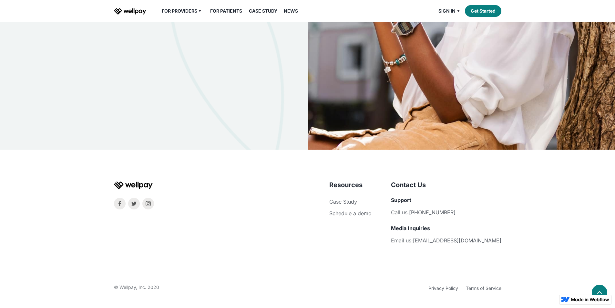 The width and height of the screenshot is (615, 308). Describe the element at coordinates (591, 299) in the screenshot. I see `img: Made in Webflow` at that location.